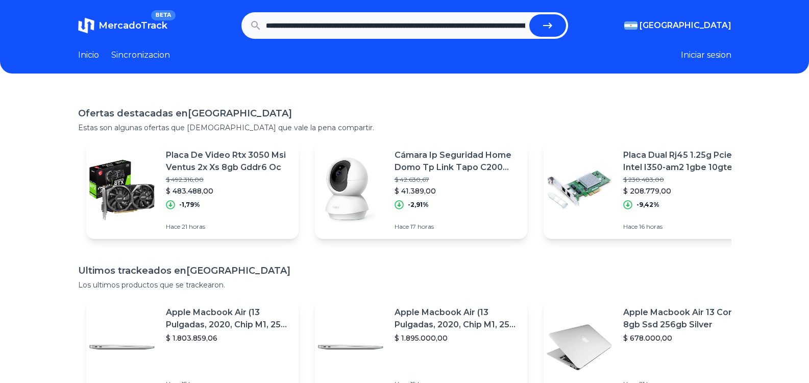  What do you see at coordinates (685, 161) in the screenshot?
I see `p: Placa Dual Rj45 1.25g Pcie X4 Intel I350-am2 1gbe 10gtek` at bounding box center [685, 161].